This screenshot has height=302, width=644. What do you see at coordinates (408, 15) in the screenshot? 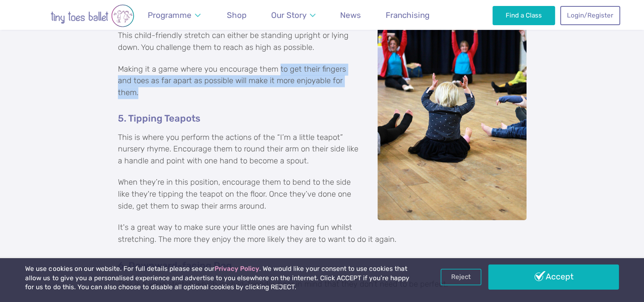
I see `a: Franchising` at bounding box center [408, 15].